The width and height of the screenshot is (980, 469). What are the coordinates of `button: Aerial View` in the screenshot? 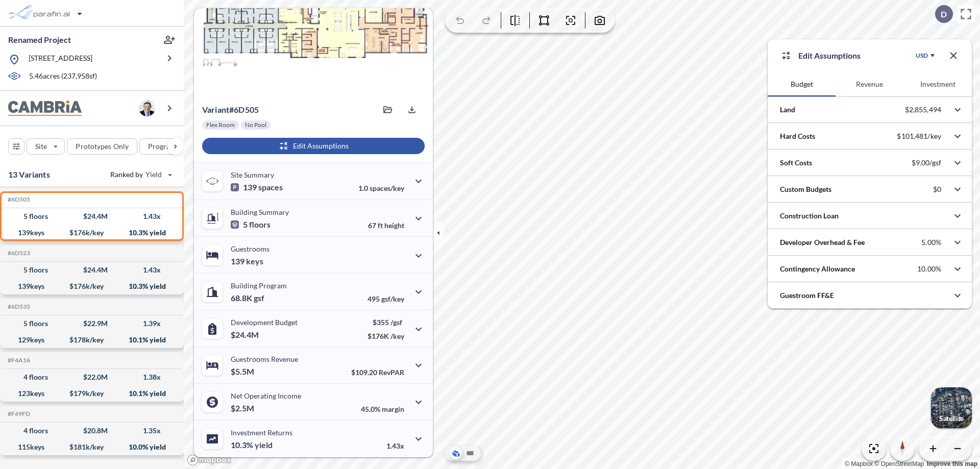 It's located at (456, 454).